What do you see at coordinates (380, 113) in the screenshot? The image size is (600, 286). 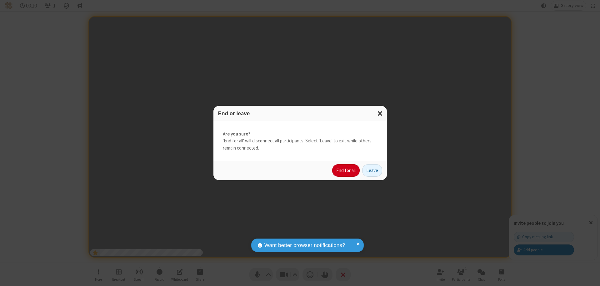 I see `button: Close modal` at bounding box center [380, 113].